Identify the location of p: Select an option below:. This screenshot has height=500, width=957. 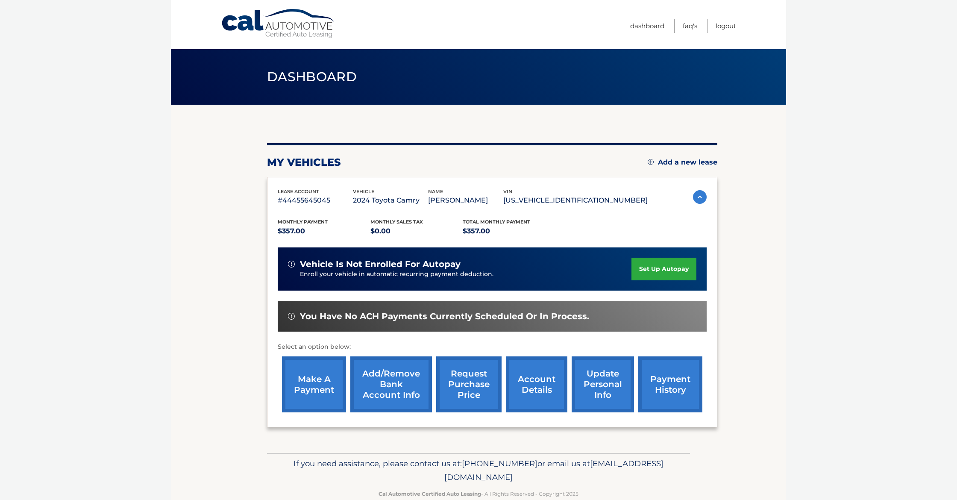
(492, 347).